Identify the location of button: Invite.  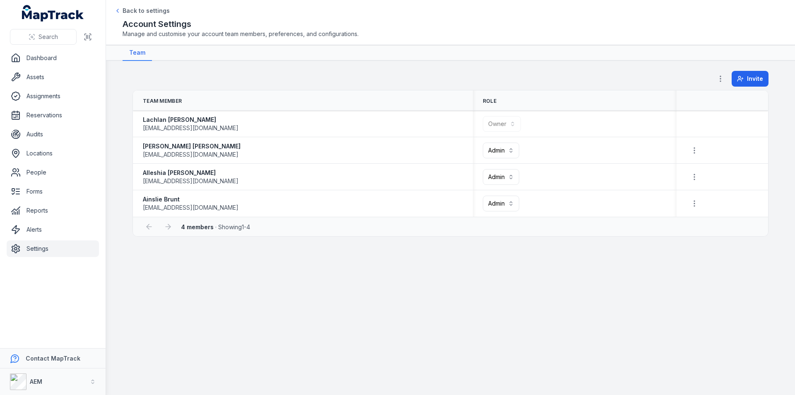
(750, 79).